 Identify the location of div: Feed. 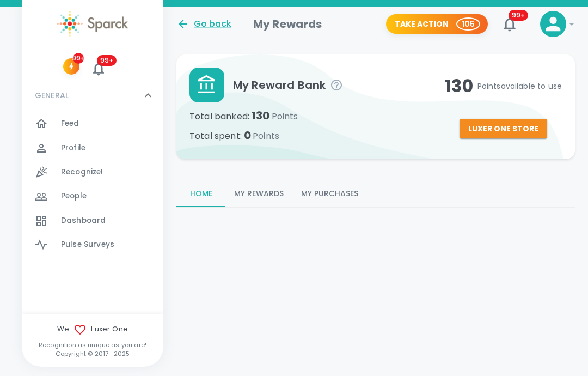
(93, 123).